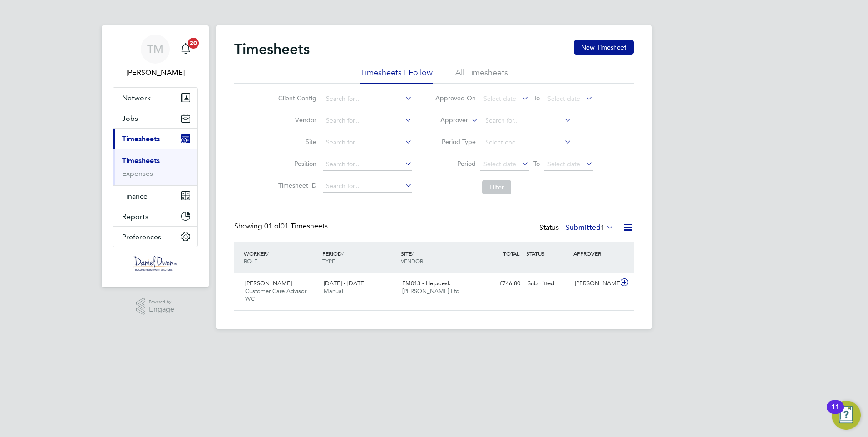  I want to click on input: Select one, so click(527, 143).